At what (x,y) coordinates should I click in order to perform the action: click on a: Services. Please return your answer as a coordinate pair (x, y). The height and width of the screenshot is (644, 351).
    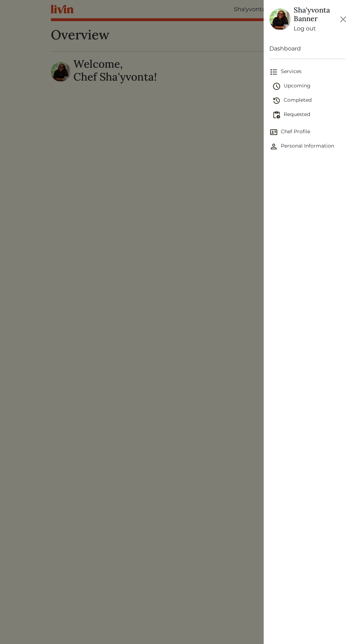
    Looking at the image, I should click on (307, 72).